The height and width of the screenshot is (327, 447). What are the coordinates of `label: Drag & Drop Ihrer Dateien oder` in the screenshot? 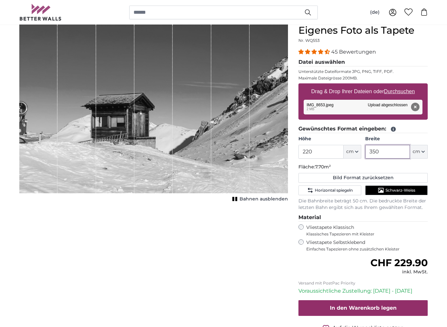 It's located at (363, 92).